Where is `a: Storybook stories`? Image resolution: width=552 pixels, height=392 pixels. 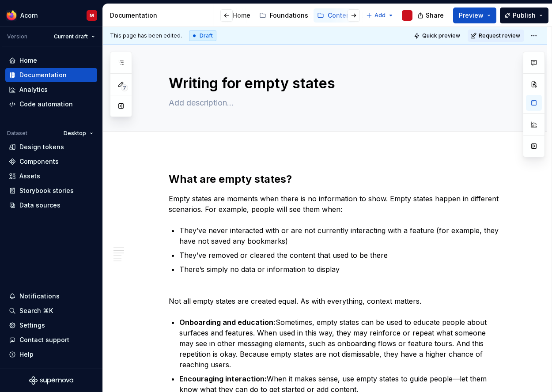
a: Storybook stories is located at coordinates (51, 191).